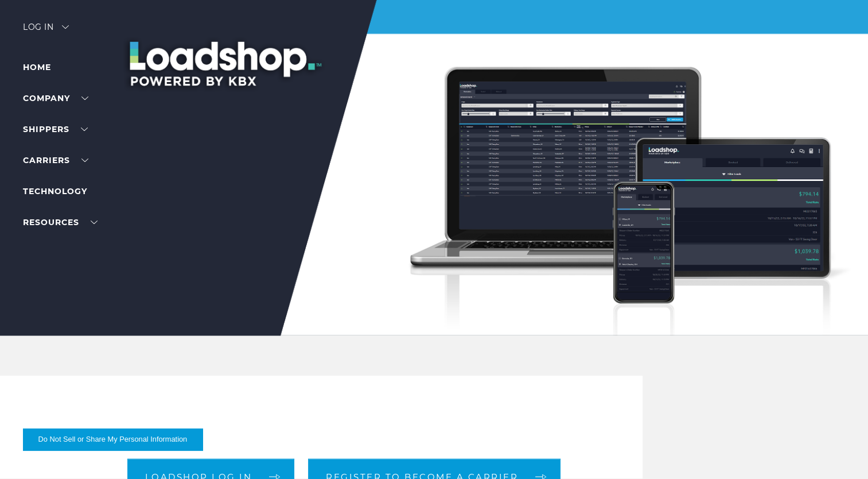 This screenshot has width=868, height=479. I want to click on a: Home, so click(37, 67).